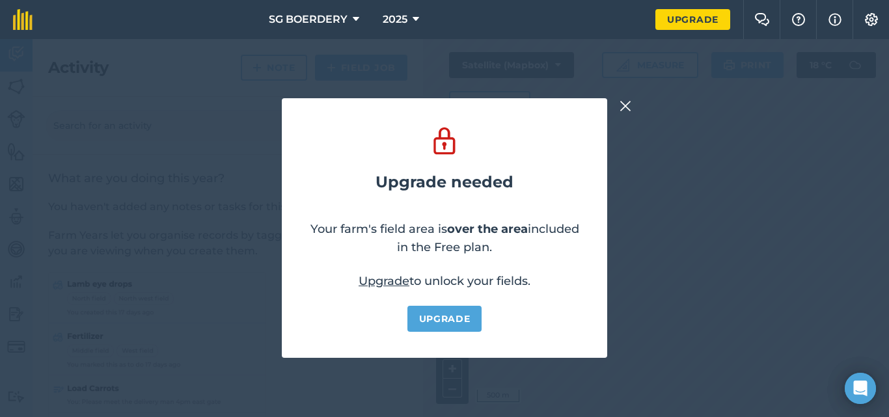  I want to click on img: A question mark icon, so click(799, 20).